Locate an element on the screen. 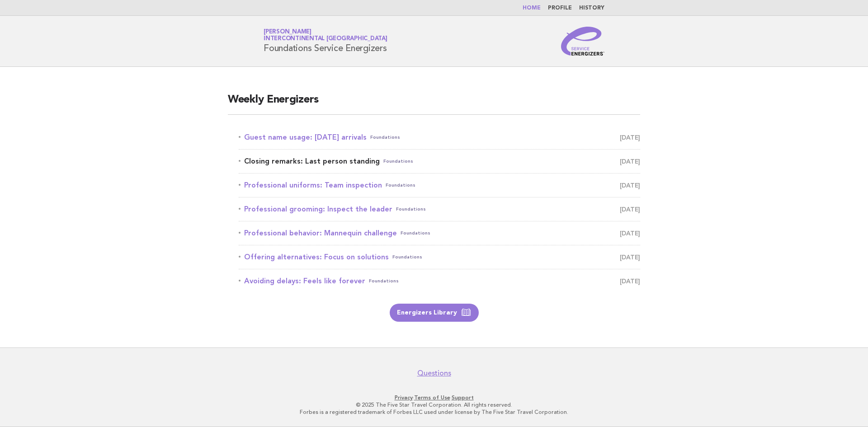 The image size is (868, 427). a: Home is located at coordinates (531, 8).